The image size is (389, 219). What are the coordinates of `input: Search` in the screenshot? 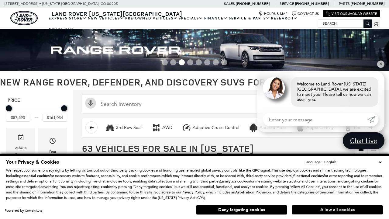 It's located at (345, 23).